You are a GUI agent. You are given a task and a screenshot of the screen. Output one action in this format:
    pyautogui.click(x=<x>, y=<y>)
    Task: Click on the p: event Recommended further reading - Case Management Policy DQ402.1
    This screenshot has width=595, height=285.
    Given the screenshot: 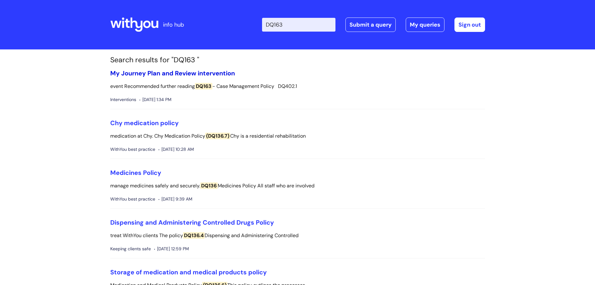 What is the action you would take?
    pyautogui.click(x=298, y=86)
    